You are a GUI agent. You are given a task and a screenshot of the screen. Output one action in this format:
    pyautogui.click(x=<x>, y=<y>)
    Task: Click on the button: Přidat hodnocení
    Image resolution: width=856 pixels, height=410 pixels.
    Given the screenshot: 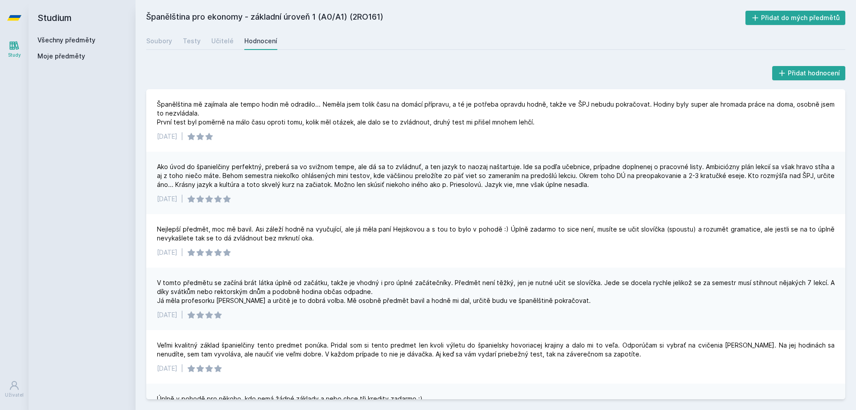 What is the action you would take?
    pyautogui.click(x=809, y=73)
    